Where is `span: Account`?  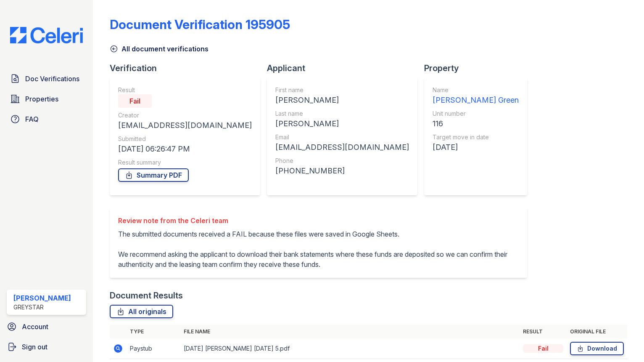 span: Account is located at coordinates (35, 327).